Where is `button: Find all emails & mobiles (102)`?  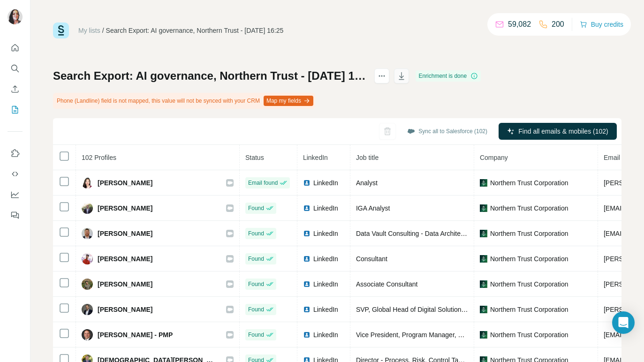
button: Find all emails & mobiles (102) is located at coordinates (558, 132).